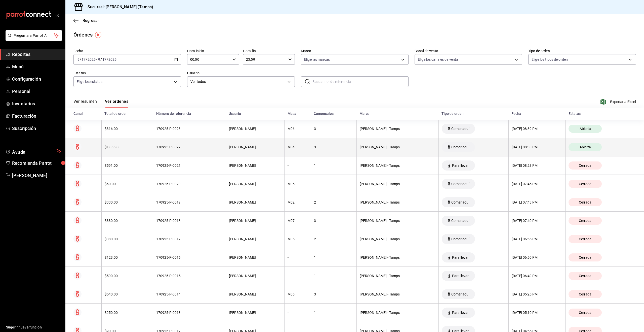 The width and height of the screenshot is (644, 332). What do you see at coordinates (189, 221) in the screenshot?
I see `div: 170925-P-0018` at bounding box center [189, 221].